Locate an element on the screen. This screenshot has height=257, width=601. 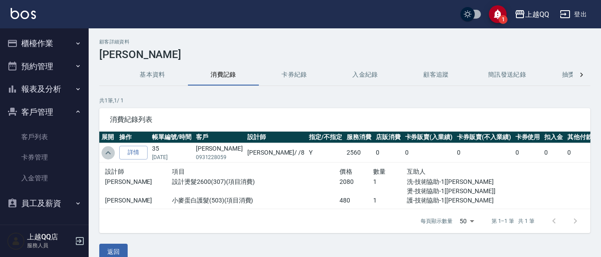
button: 上越QQ is located at coordinates (532, 14).